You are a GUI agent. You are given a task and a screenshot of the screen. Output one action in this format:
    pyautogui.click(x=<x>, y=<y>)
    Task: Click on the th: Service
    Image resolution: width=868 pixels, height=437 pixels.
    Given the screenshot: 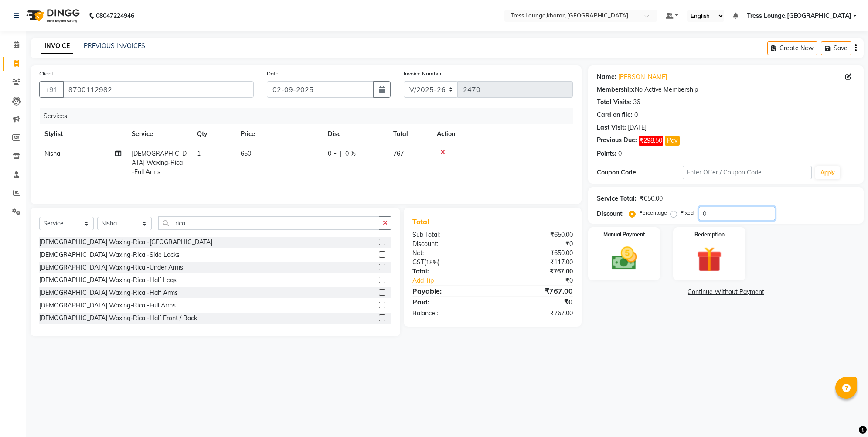 What is the action you would take?
    pyautogui.click(x=159, y=134)
    